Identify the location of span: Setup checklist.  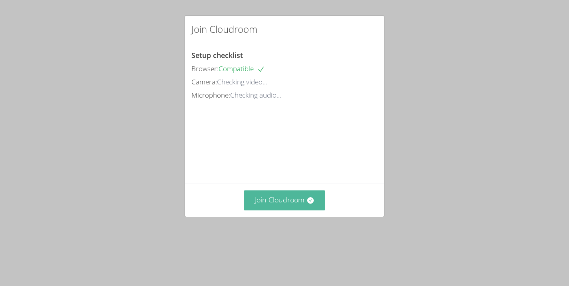
(217, 55).